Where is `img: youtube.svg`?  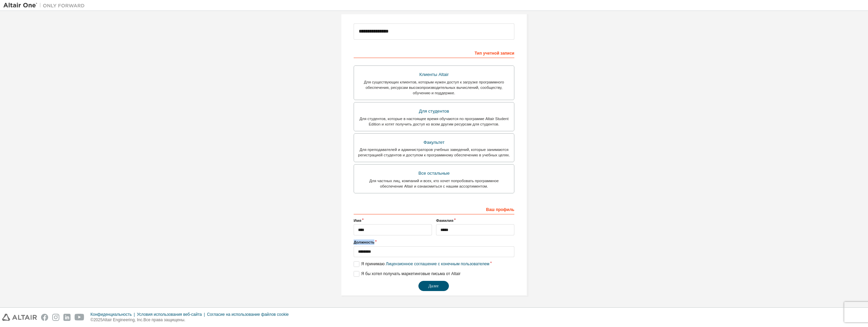
img: youtube.svg is located at coordinates (80, 317).